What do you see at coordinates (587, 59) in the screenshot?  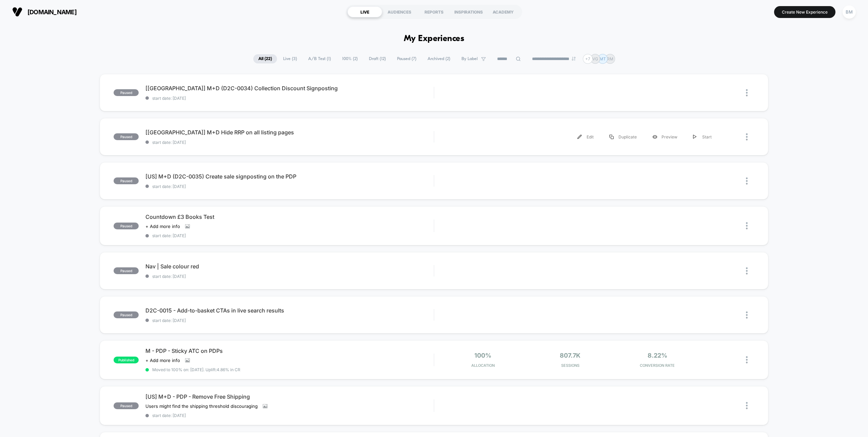 I see `div: + 7` at bounding box center [587, 59].